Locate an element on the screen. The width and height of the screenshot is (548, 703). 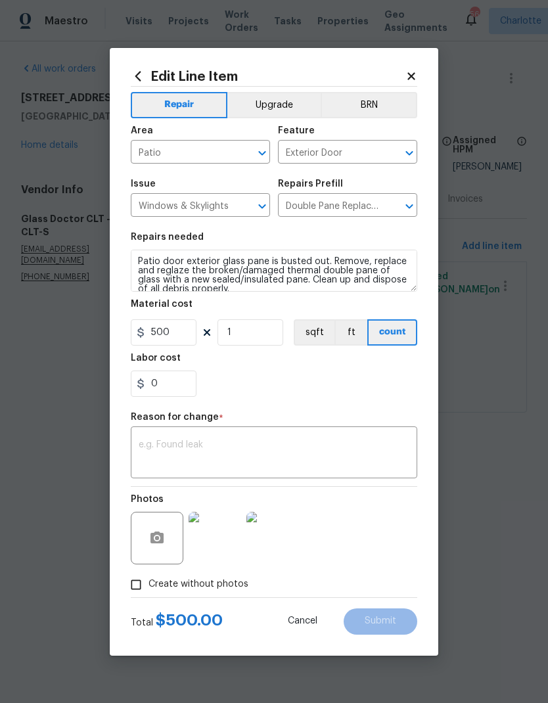
span: Submit is located at coordinates (380, 620).